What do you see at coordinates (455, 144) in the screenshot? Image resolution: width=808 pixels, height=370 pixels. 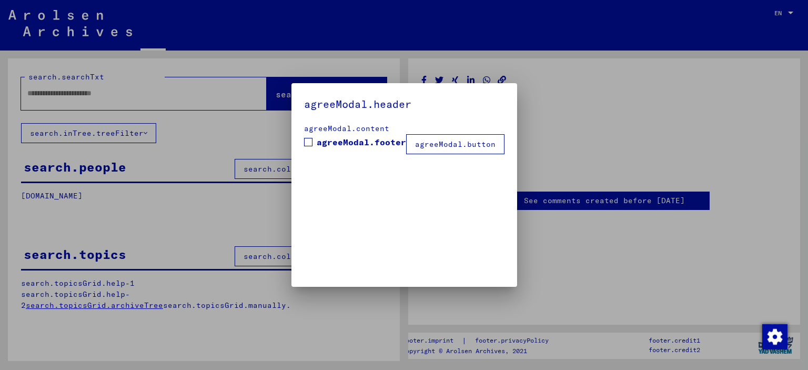 I see `button: agreeModal.button` at bounding box center [455, 144].